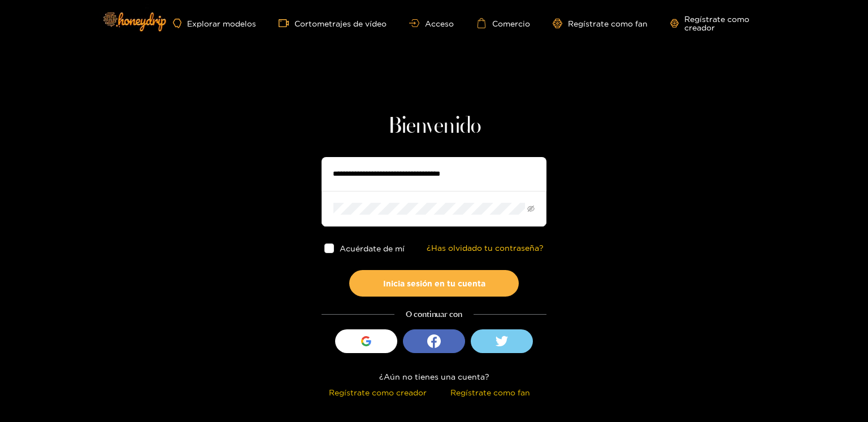 This screenshot has width=868, height=422. Describe the element at coordinates (434, 376) in the screenshot. I see `font: ¿Aún no tienes una cuenta?` at that location.